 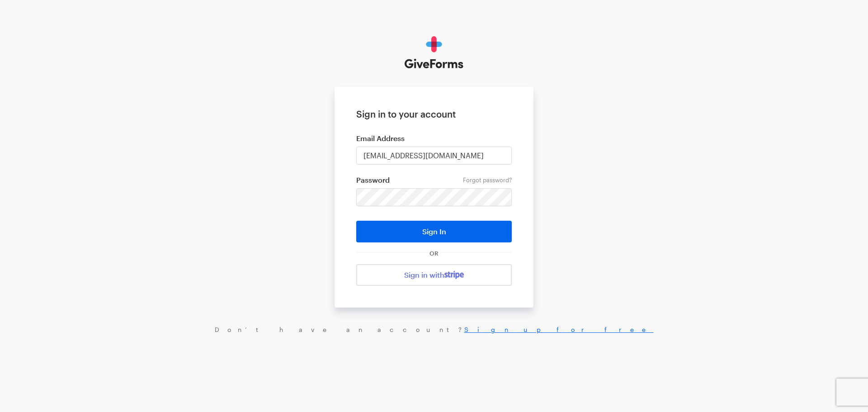 I want to click on img: stripe-07469f1003232ad58a8838275b02f7af1ac9ba95304e10fa954b414cd571f63b.svg, so click(x=454, y=275).